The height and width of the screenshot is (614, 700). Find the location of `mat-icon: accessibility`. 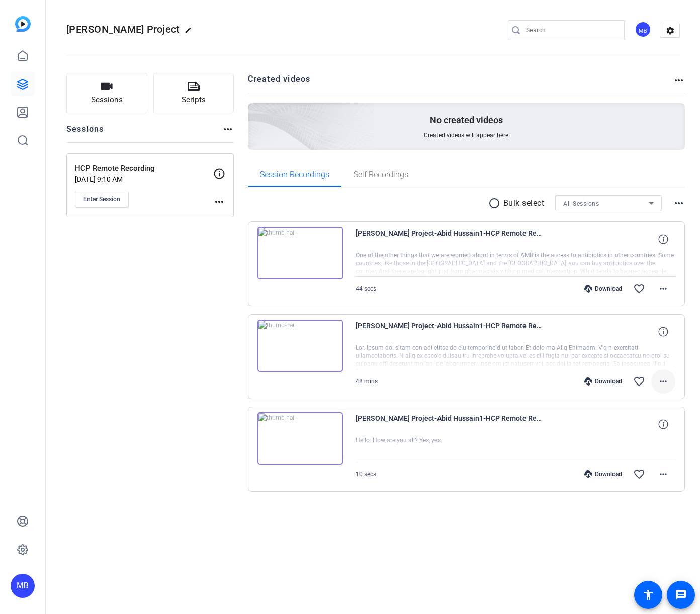

mat-icon: accessibility is located at coordinates (648, 595).